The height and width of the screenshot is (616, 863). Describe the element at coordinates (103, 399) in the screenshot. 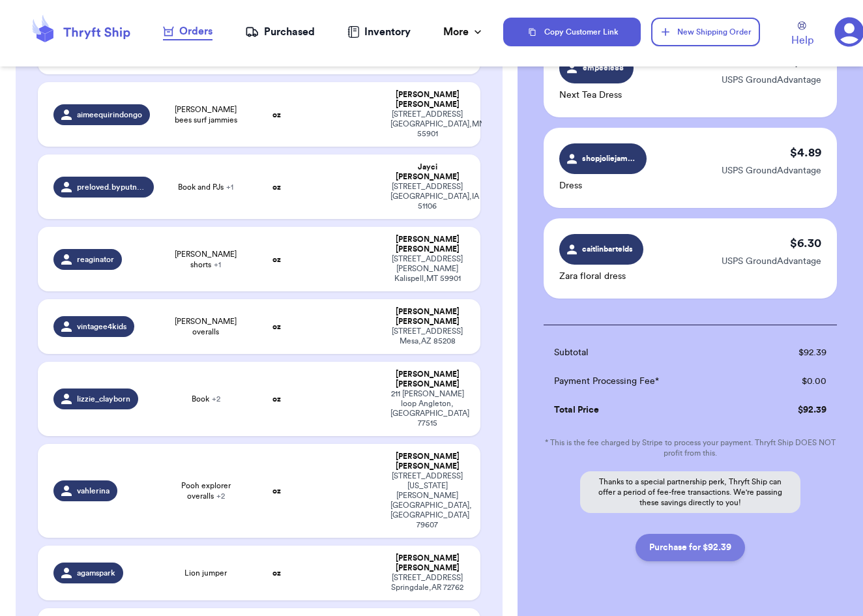

I see `span: lizzie_clayborn` at that location.